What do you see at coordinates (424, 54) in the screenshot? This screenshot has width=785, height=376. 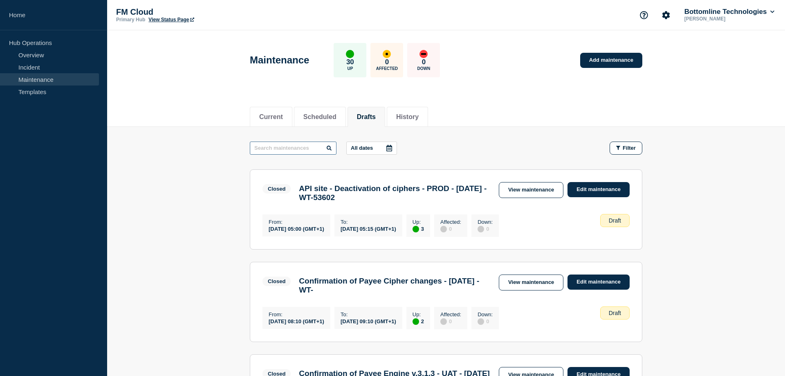 I see `div: down` at bounding box center [424, 54].